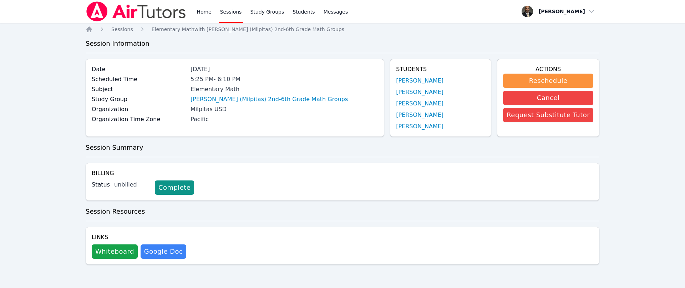 The width and height of the screenshot is (685, 288). What do you see at coordinates (284, 79) in the screenshot?
I see `div: 5:25 PM - 6:10 PM` at bounding box center [284, 79].